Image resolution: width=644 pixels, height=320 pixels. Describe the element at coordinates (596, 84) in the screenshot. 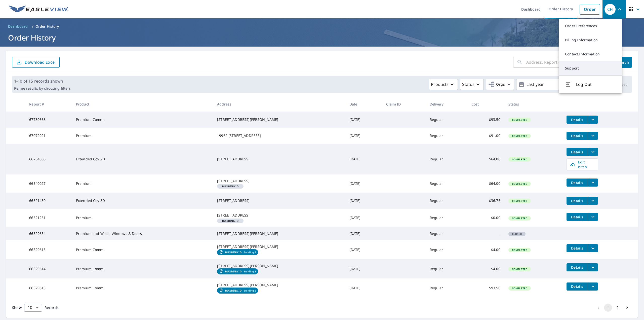

I see `span: Log Out` at that location.